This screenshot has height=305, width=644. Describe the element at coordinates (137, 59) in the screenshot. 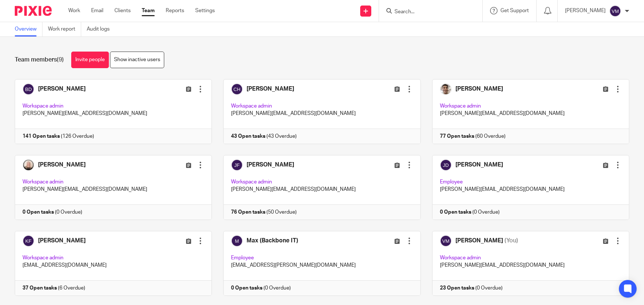

I see `a: Show inactive users` at that location.